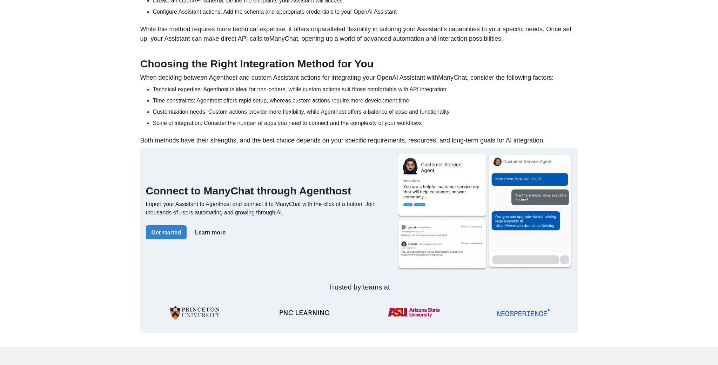  What do you see at coordinates (523, 313) in the screenshot?
I see `img: NSP_Logo_Blue.svg` at bounding box center [523, 313].